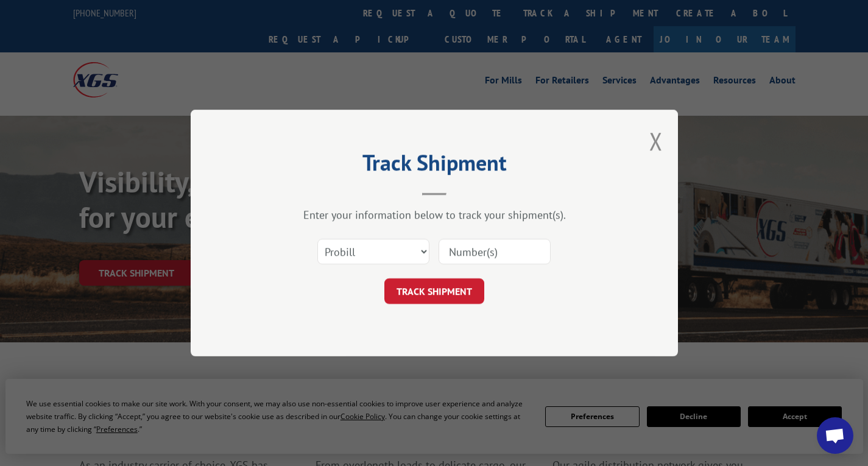 Image resolution: width=868 pixels, height=466 pixels. Describe the element at coordinates (434, 214) in the screenshot. I see `div: Enter your information below to track your shipment(s).` at that location.